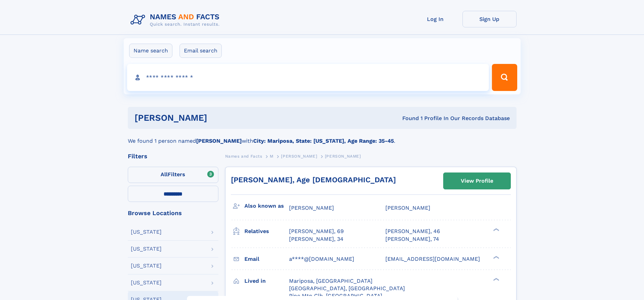 This screenshot has height=300, width=644. Describe the element at coordinates (267, 259) in the screenshot. I see `h3: Email` at that location.